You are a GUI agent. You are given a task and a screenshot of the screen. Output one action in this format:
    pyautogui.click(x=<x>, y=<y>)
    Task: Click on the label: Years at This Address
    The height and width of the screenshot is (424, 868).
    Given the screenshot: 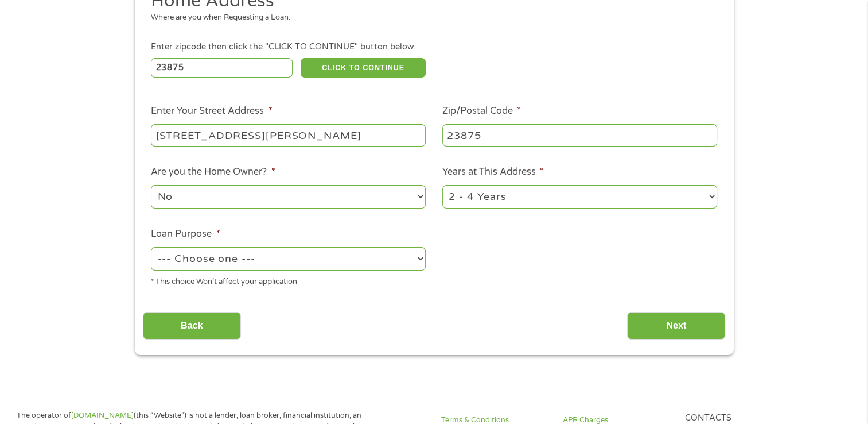 What is the action you would take?
    pyautogui.click(x=493, y=172)
    